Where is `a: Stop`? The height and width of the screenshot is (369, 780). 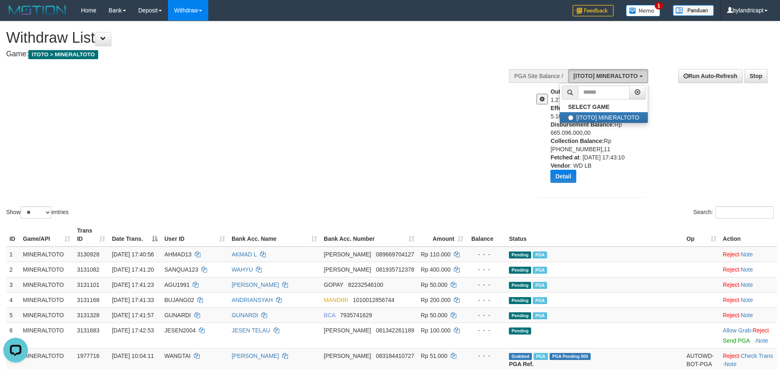 a: Stop is located at coordinates (755, 76).